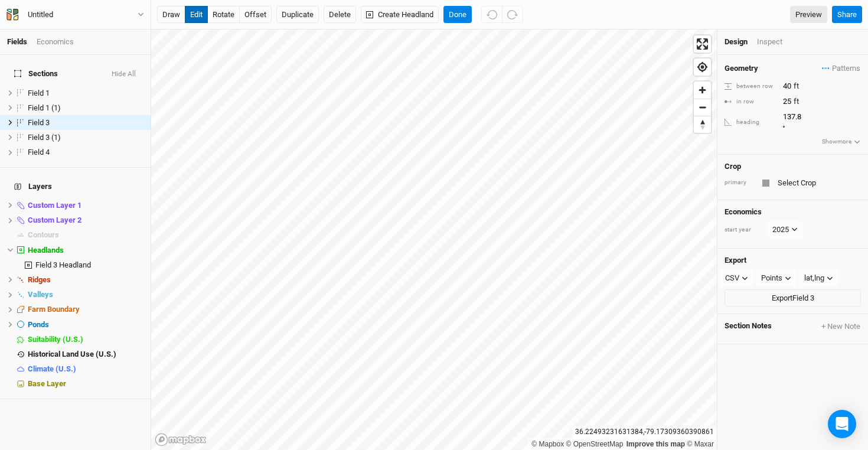 This screenshot has width=868, height=450. What do you see at coordinates (196, 15) in the screenshot?
I see `button: edit` at bounding box center [196, 15].